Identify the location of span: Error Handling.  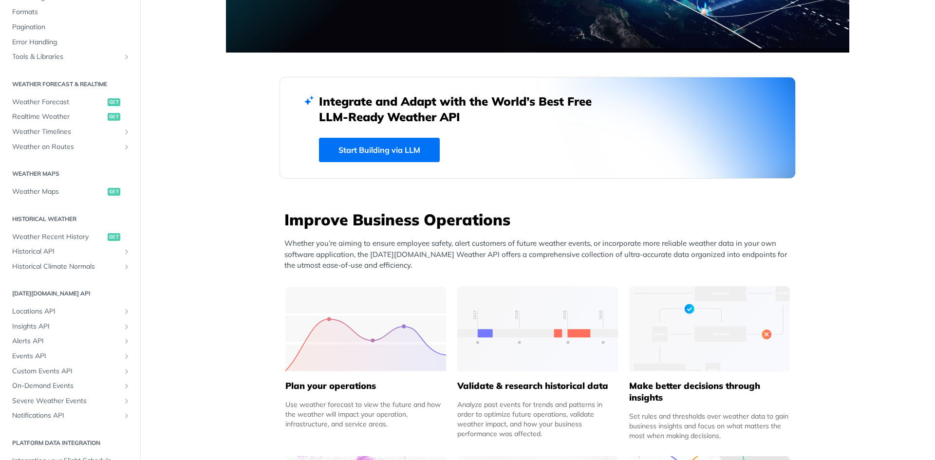
(71, 42).